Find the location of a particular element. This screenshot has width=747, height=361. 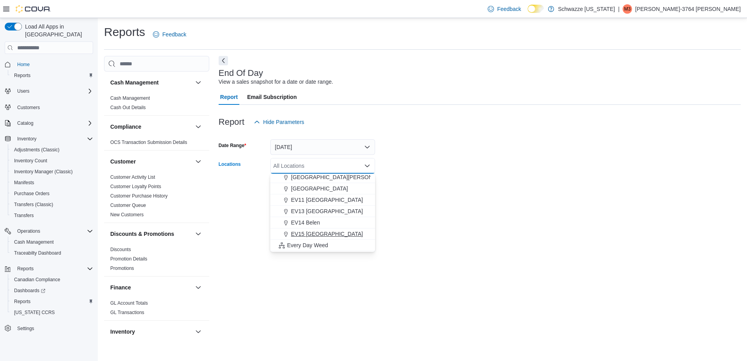

button: Hide Parameters is located at coordinates (279, 122).